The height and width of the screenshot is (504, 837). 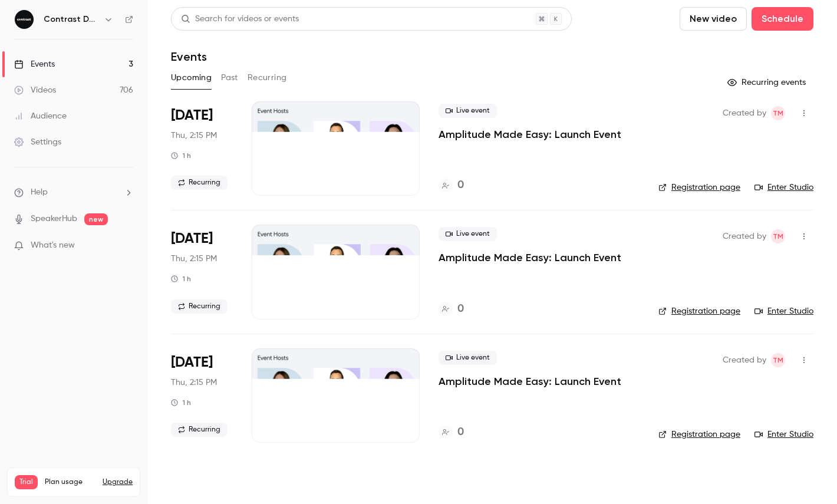 I want to click on div: Sep 25 Thu, 1:15 PM (Europe/London), so click(x=201, y=148).